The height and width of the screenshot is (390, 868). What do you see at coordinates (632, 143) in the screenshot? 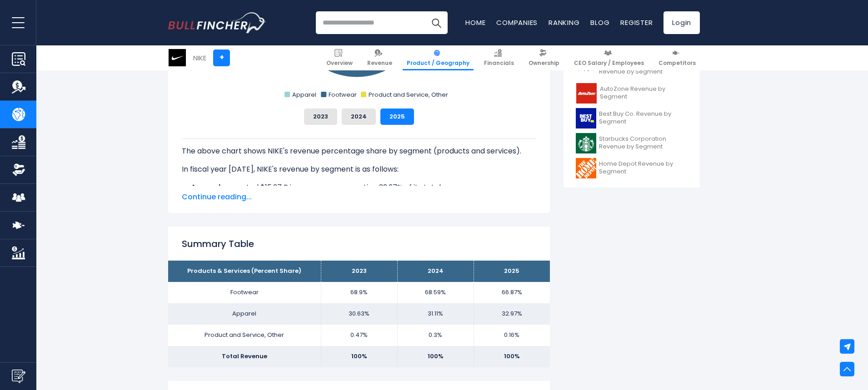
I see `a: Starbucks Corporation Revenue by Segment` at bounding box center [632, 143].